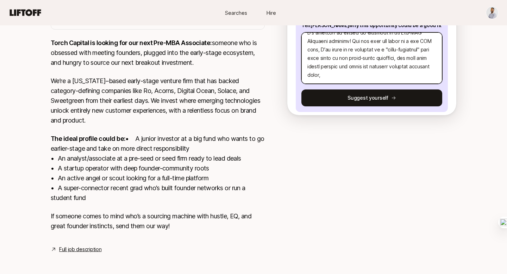 The width and height of the screenshot is (507, 274). What do you see at coordinates (158, 221) in the screenshot?
I see `p: If someone comes to mind who’s a sourcing machine with hustle, EQ, and great founder instincts, s...` at bounding box center [158, 221].